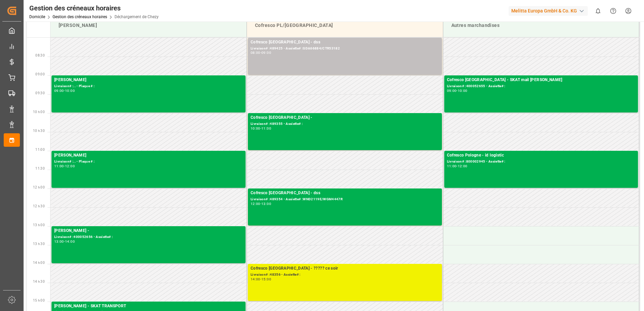  What do you see at coordinates (39, 131) in the screenshot?
I see `span: 10 h 30` at bounding box center [39, 131].